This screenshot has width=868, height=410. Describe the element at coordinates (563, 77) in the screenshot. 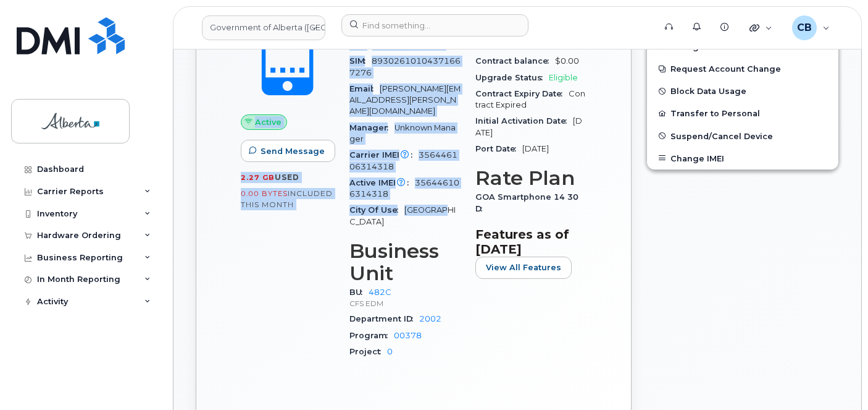

I see `span: Eligible` at that location.